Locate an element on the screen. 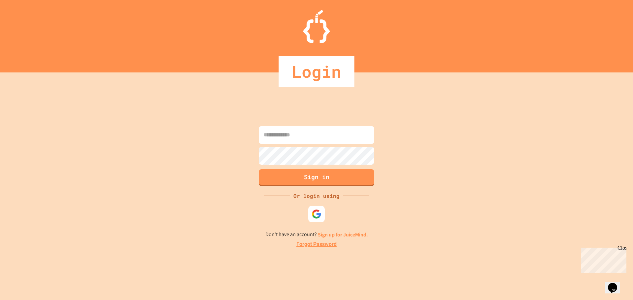 The width and height of the screenshot is (633, 300). a: Forgot Password is located at coordinates (316, 245).